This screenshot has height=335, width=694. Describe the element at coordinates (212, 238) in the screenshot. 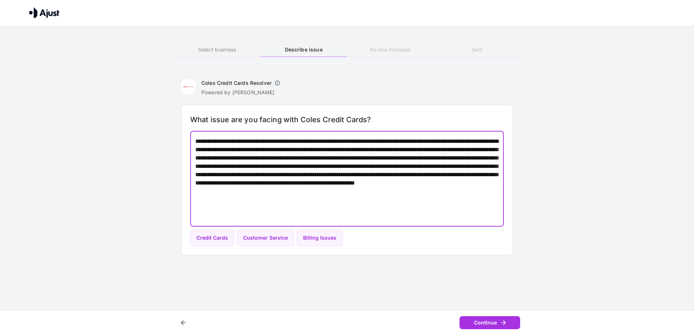

I see `button: Credit Cards` at that location.